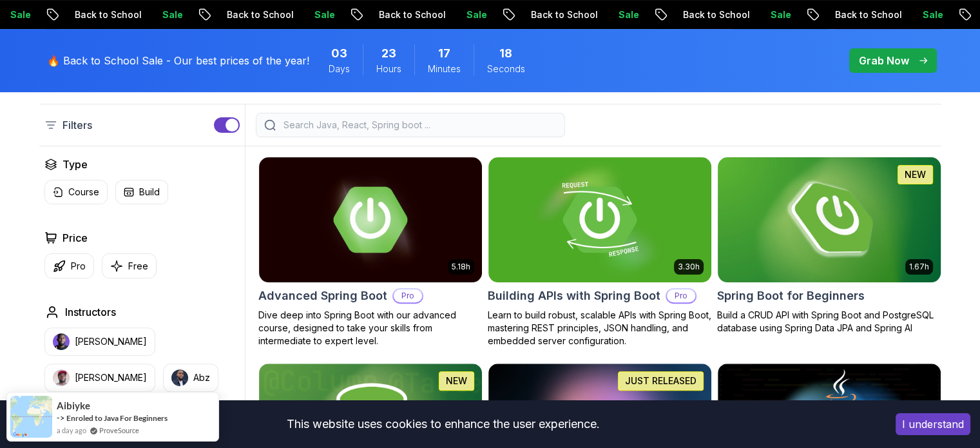 The height and width of the screenshot is (448, 980). What do you see at coordinates (829, 321) in the screenshot?
I see `p: Build a CRUD API with Spring Boot and PostgreSQL database using Spring Data JPA and Spring AI` at bounding box center [829, 321].